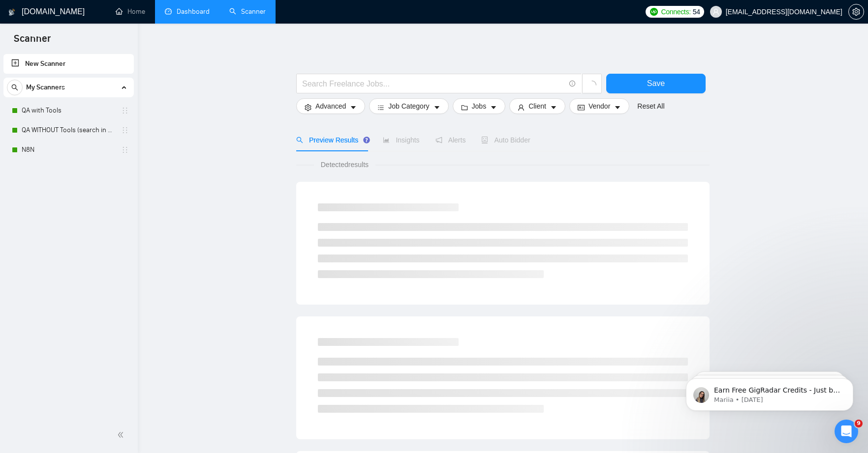  What do you see at coordinates (433, 84) in the screenshot?
I see `input: Search Freelance Jobs...` at bounding box center [433, 84].